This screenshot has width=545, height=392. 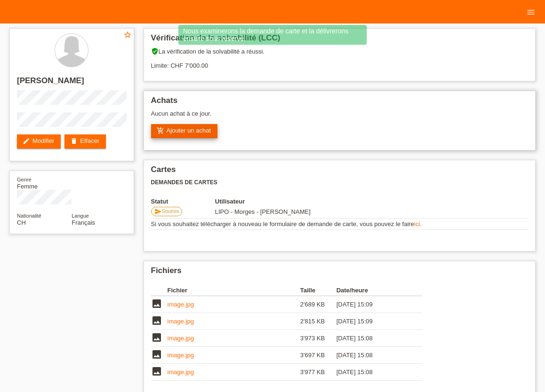 What do you see at coordinates (340, 182) in the screenshot?
I see `h3: Demandes de cartes` at bounding box center [340, 182].